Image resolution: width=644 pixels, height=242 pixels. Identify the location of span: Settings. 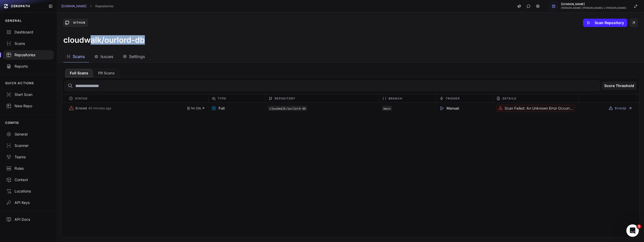
(137, 56).